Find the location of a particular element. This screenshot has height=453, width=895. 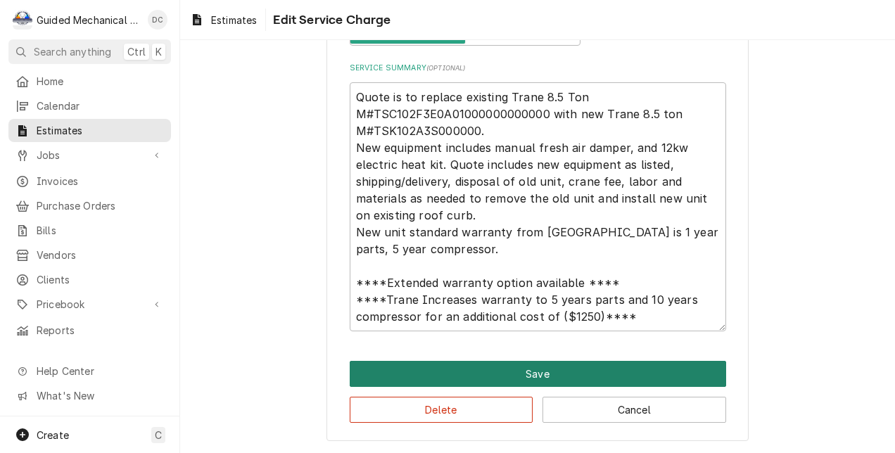

textarea: Quote is to replace existing Trane 8.5 Ton M#TSC102F3E0A01000000000000 with new Trane 8.5 ton M#T... is located at coordinates (538, 207).